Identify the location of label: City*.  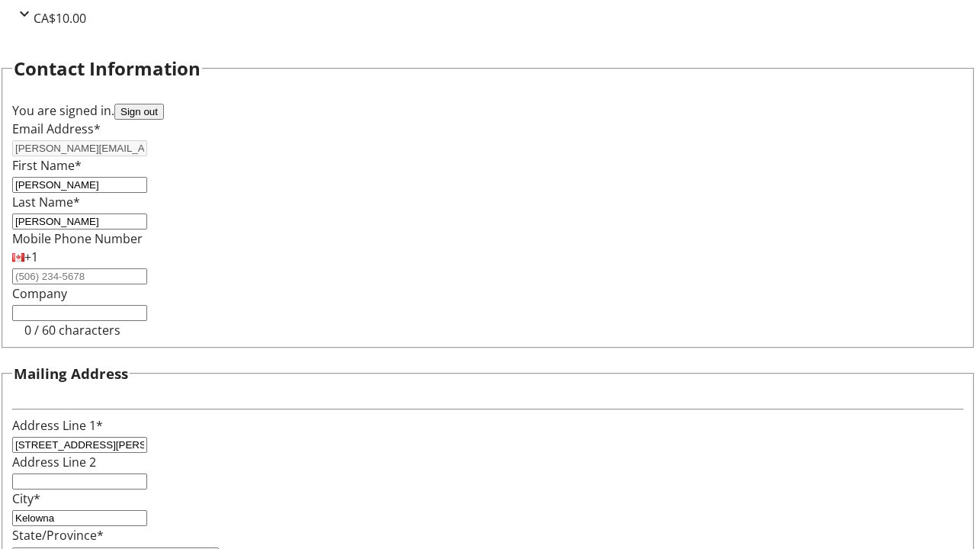
(26, 499).